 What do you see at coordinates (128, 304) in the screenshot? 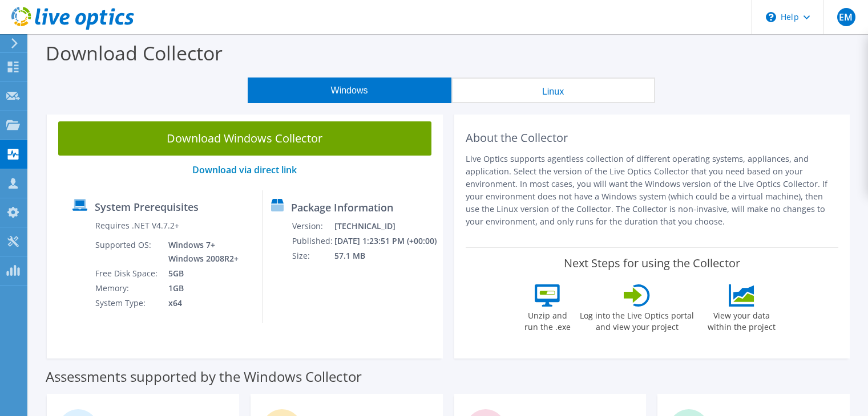
I see `td: System Type:` at bounding box center [128, 304].